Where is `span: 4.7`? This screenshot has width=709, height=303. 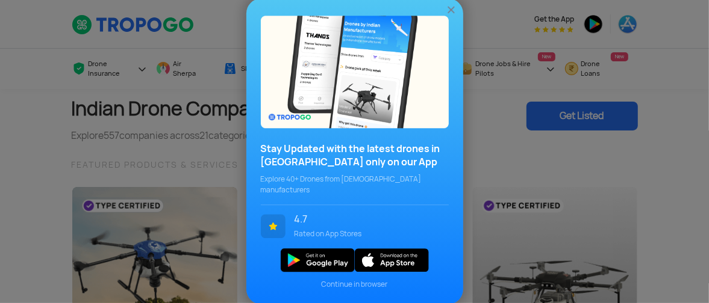
span: 4.7 is located at coordinates (367, 220).